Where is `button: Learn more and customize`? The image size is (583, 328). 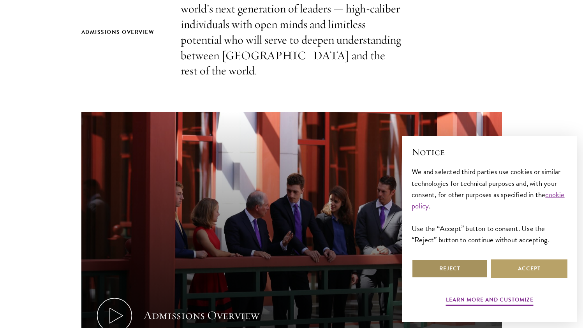
button: Learn more and customize is located at coordinates (489, 300).